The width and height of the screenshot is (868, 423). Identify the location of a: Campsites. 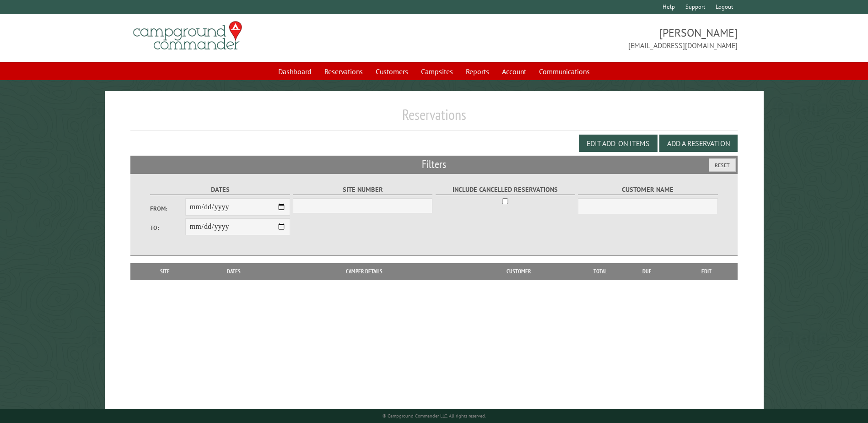
(437, 71).